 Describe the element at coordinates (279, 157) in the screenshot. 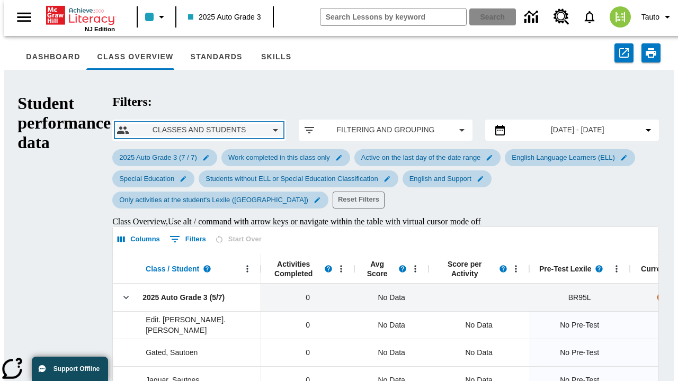

I see `span: Work completed in this class only` at that location.